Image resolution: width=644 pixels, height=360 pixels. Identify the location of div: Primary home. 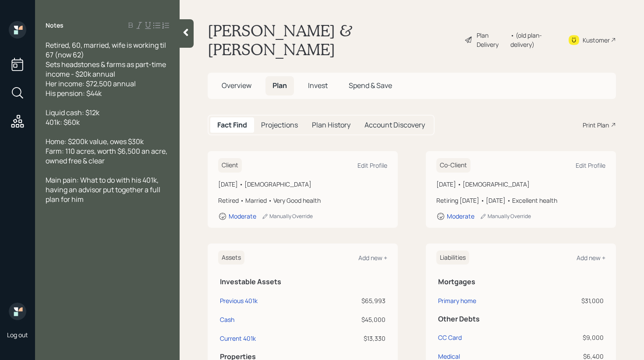
(457, 301).